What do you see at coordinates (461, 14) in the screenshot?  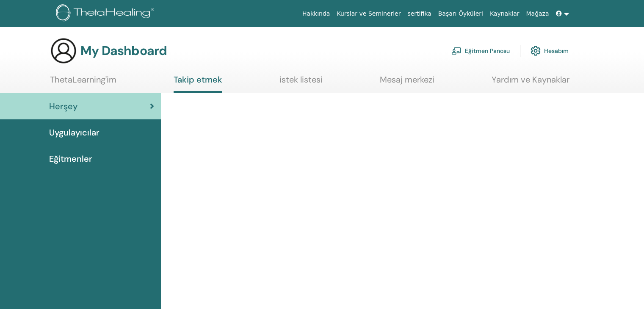 I see `a: Başarı Öyküleri` at bounding box center [461, 14].